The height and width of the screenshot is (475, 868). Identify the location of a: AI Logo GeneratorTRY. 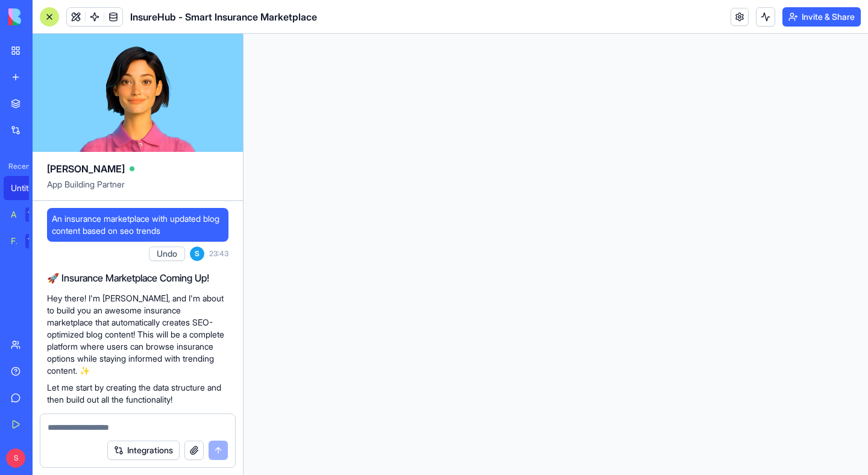
(28, 215).